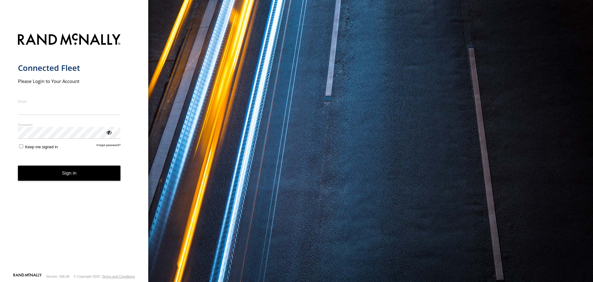 The height and width of the screenshot is (282, 593). Describe the element at coordinates (28, 276) in the screenshot. I see `a: Visit our Website` at that location.